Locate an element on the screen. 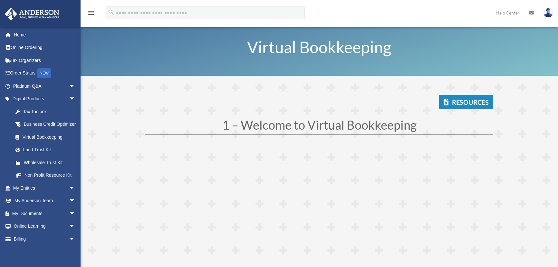  i: menu is located at coordinates (91, 13).